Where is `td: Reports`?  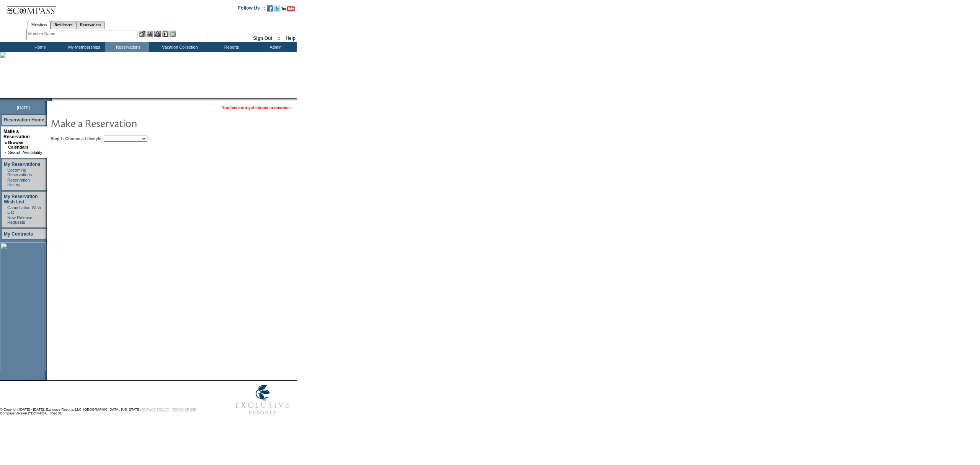
td: Reports is located at coordinates (230, 47).